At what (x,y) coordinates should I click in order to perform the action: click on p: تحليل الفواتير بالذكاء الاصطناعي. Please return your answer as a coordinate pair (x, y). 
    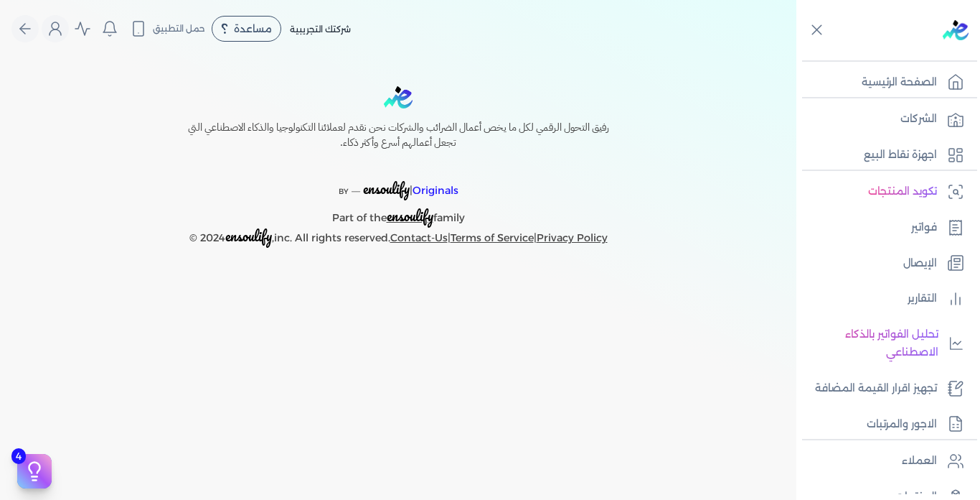
    Looking at the image, I should click on (871, 343).